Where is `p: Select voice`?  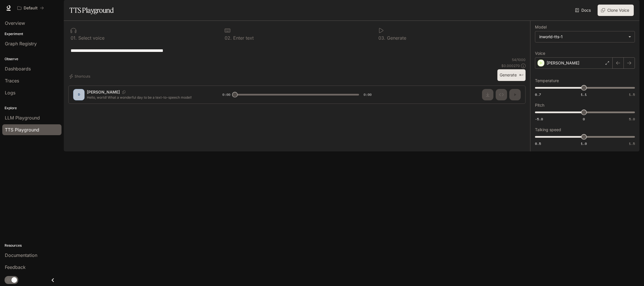
p: Select voice is located at coordinates (91, 38).